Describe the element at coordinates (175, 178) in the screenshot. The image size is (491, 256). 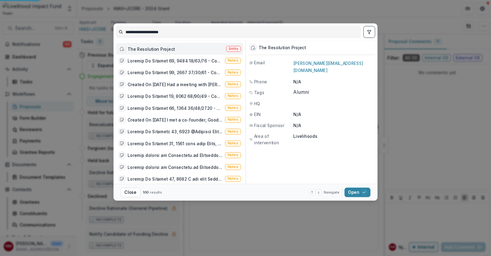
I see `div: Loremip Do Sitamet 47, 8682 C adi elit Seddoe te incidi ut lab Etdolorema aliqu en 6216. **A mini...` at that location.